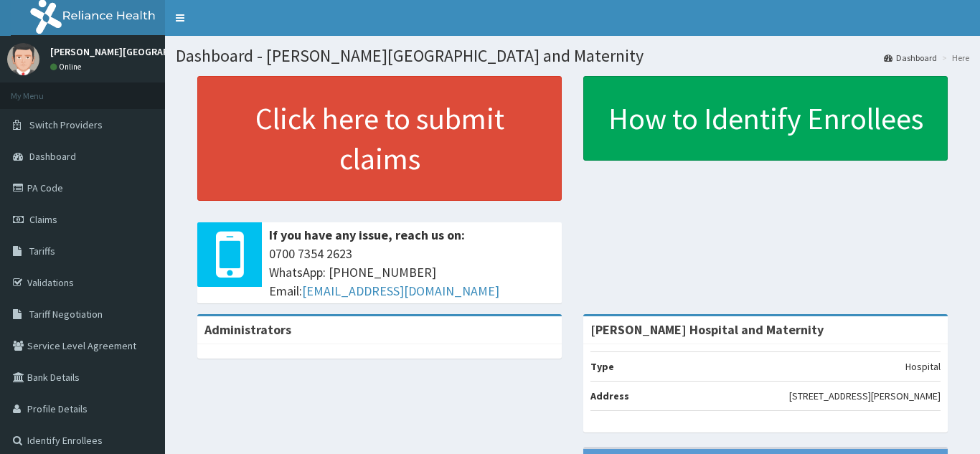 The image size is (980, 454). What do you see at coordinates (66, 125) in the screenshot?
I see `span: Switch Providers` at bounding box center [66, 125].